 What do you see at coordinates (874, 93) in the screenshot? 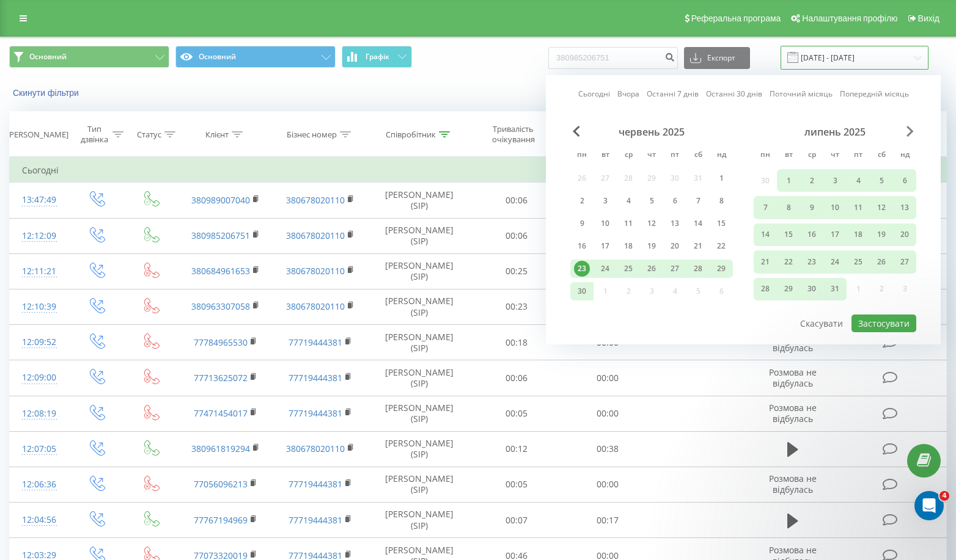
I see `a: Попередній місяць` at bounding box center [874, 93].